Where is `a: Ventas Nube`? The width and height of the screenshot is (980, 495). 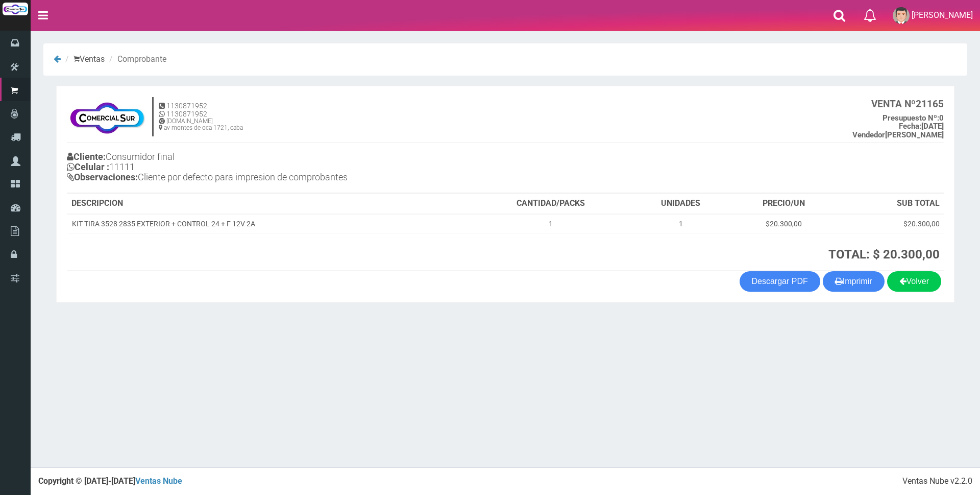 a: Ventas Nube is located at coordinates (159, 481).